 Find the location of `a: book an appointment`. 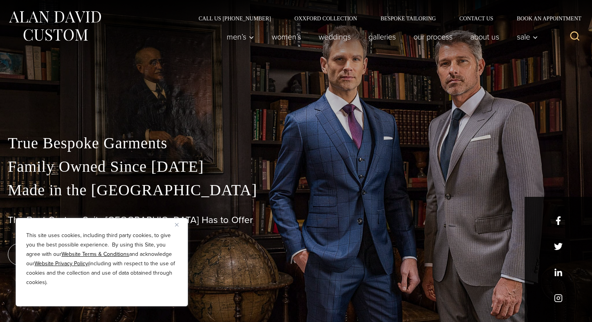

a: book an appointment is located at coordinates (63, 254).